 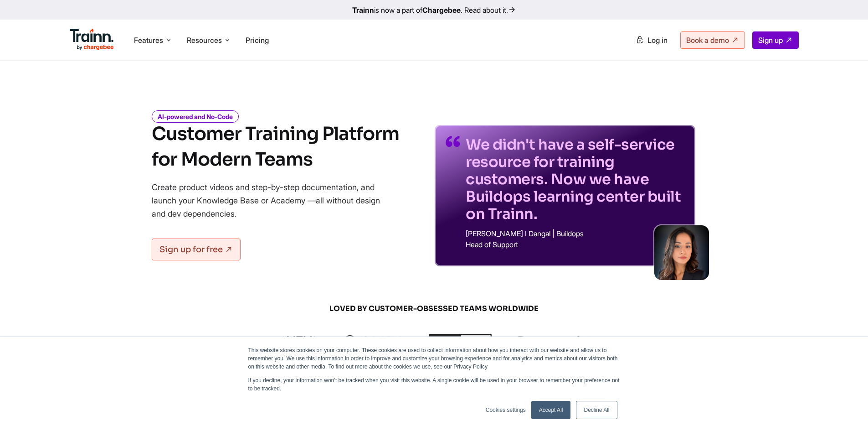 What do you see at coordinates (652, 40) in the screenshot?
I see `a: Log in` at bounding box center [652, 40].